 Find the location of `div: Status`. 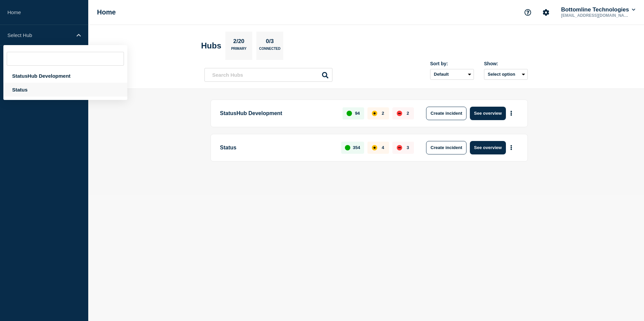

div: Status is located at coordinates (65, 90).